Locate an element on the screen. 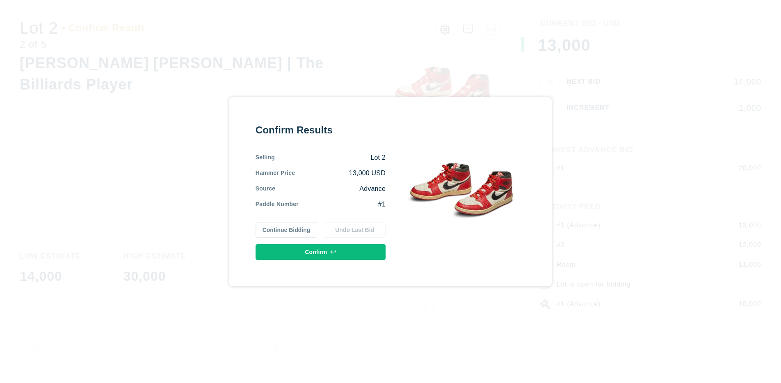 This screenshot has height=383, width=781. div: Paddle Number is located at coordinates (277, 204).